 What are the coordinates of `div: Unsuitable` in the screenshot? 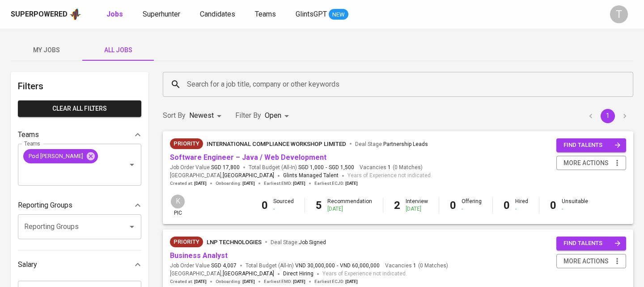 It's located at (575, 206).